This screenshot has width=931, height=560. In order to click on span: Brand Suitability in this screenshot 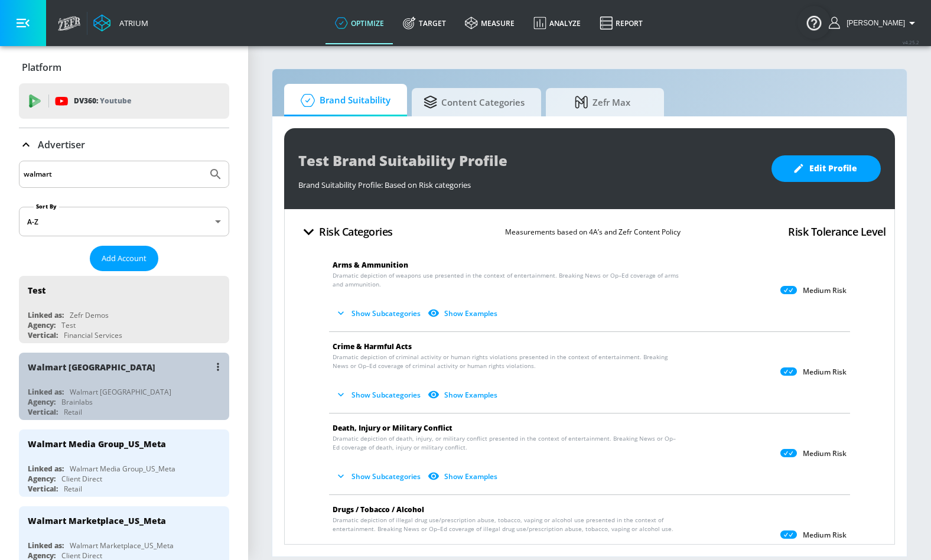, I will do `click(343, 100)`.